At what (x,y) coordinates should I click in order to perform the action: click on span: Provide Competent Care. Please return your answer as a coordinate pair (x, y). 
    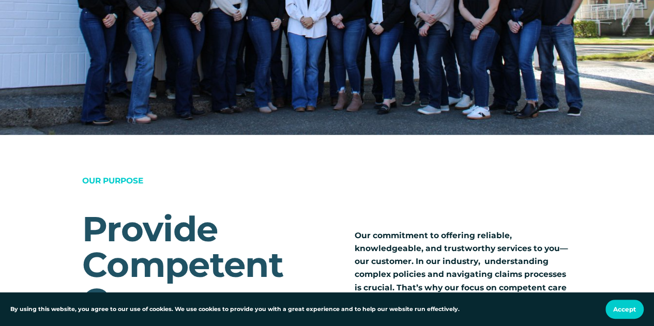
    Looking at the image, I should click on (183, 265).